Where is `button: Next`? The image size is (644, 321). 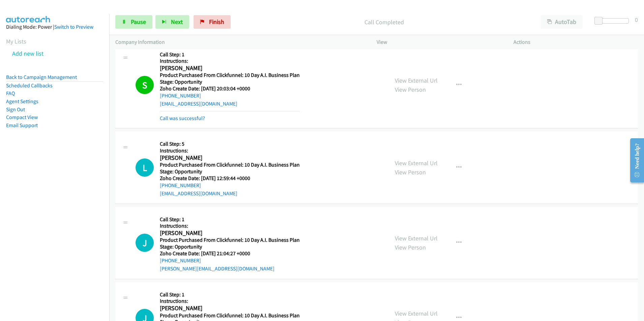 button: Next is located at coordinates (172, 22).